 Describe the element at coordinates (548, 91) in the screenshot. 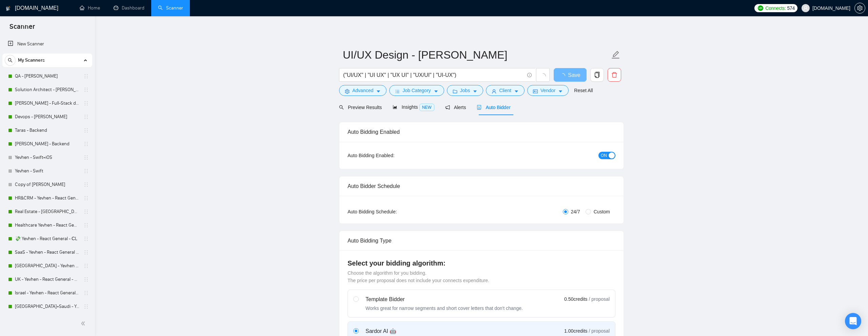

I see `span: Vendor` at that location.